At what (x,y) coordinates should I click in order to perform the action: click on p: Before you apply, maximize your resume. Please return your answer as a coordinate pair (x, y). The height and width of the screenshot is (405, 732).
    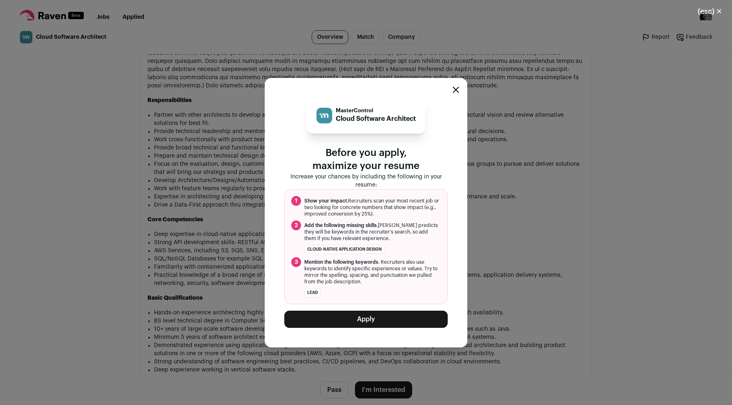
    Looking at the image, I should click on (366, 160).